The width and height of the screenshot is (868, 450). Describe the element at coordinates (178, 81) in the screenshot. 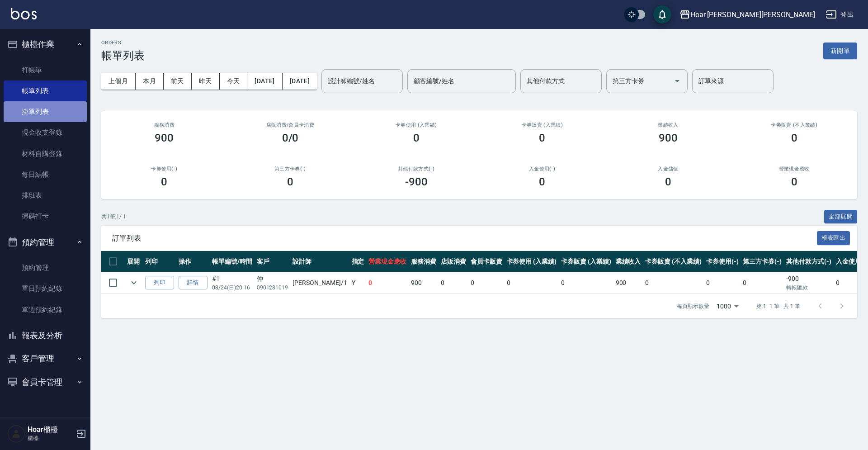

I see `button: 前天` at that location.